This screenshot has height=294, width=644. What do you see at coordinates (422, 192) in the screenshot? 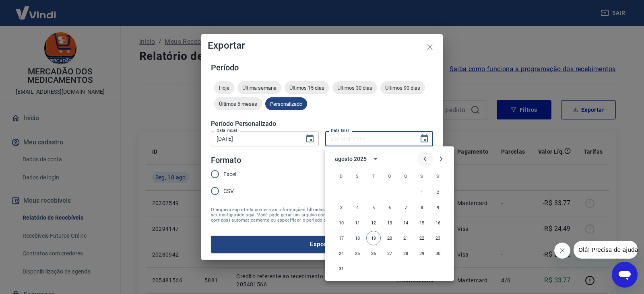
I see `button: 1` at bounding box center [422, 192].